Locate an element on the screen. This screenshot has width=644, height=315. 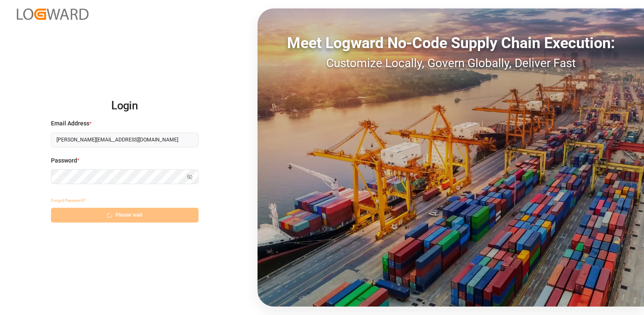
img: Logward_new_orange.png is located at coordinates (52, 14).